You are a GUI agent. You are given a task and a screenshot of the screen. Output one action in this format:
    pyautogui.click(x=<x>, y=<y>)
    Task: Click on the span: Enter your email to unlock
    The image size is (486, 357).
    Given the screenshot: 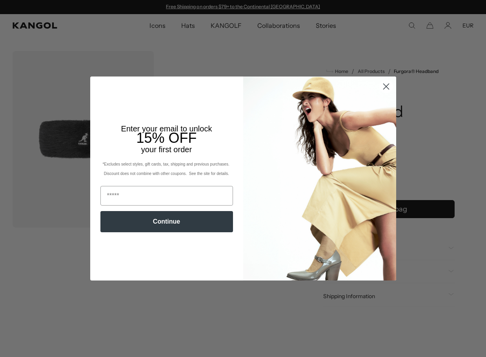 What is the action you would take?
    pyautogui.click(x=167, y=129)
    